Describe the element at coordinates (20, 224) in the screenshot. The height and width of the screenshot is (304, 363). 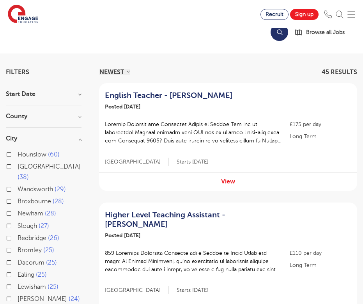
I see `input: Slough 27` at that location.